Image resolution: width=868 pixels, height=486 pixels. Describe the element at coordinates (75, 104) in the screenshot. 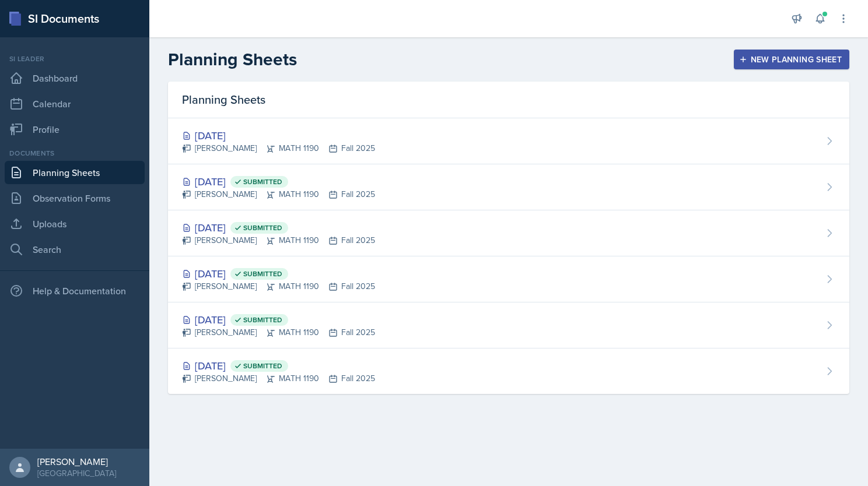

I see `a: Calendar` at that location.